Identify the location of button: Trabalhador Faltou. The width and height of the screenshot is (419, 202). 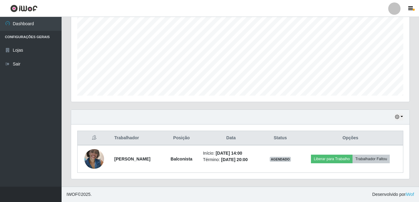
(371, 159).